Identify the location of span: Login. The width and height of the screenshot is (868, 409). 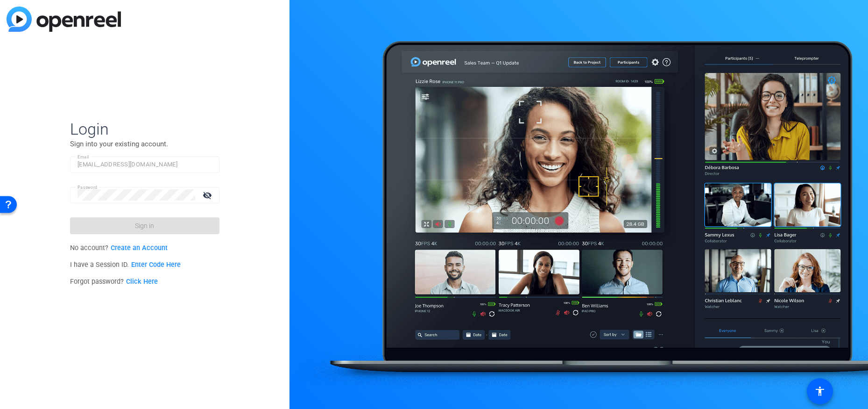
(144, 129).